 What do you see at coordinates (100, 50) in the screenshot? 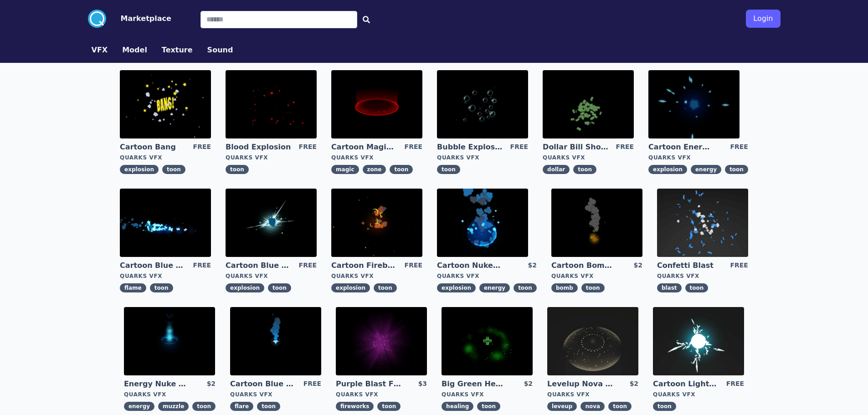
I see `a: VFX` at bounding box center [100, 50].